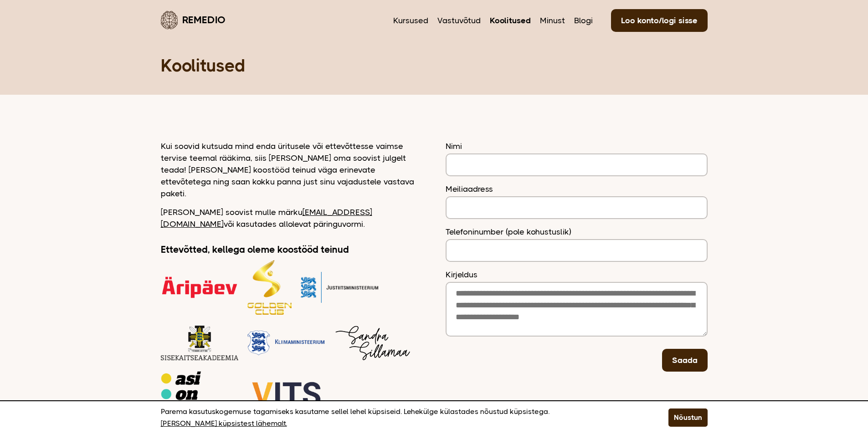 The image size is (868, 434). What do you see at coordinates (688, 418) in the screenshot?
I see `button: Nõustun` at bounding box center [688, 418].